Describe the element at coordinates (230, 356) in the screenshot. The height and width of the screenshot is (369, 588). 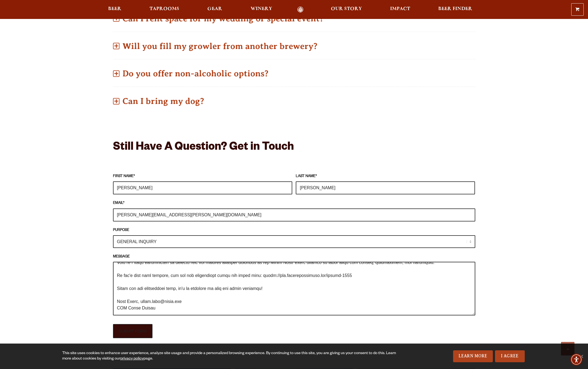
I see `div: This site uses cookies to enhance user experience, analyze site usage and provide a personalized ...` at that location.